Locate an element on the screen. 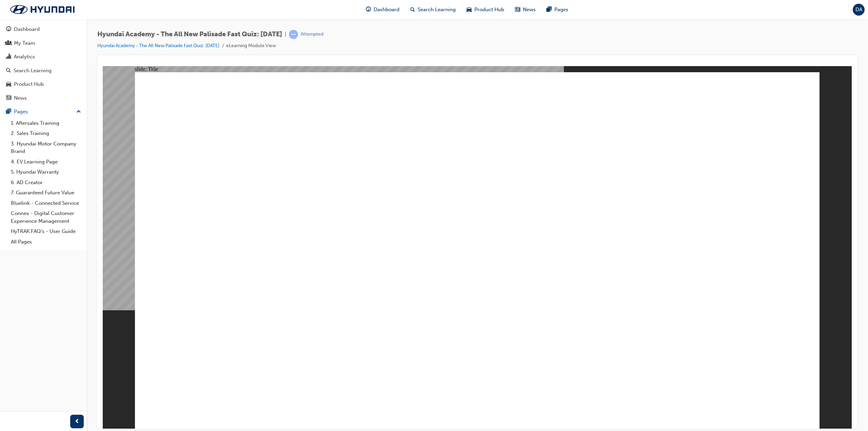 This screenshot has width=868, height=431. a: guage-iconDashboard is located at coordinates (383, 9).